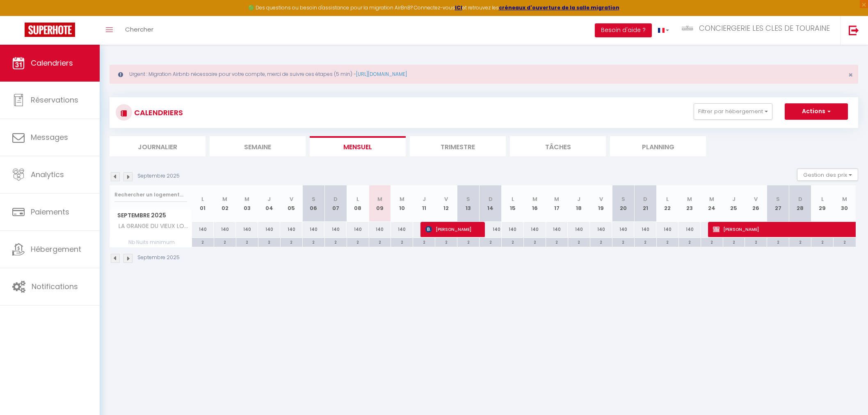 The image size is (868, 415). What do you see at coordinates (800, 203) in the screenshot?
I see `th: 28` at bounding box center [800, 203].